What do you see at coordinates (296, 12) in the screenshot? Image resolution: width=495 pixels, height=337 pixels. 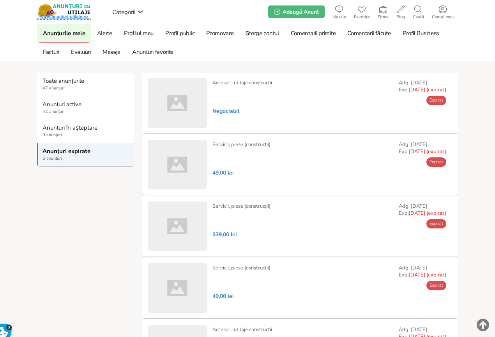 I see `a: Adaugă Anunț` at bounding box center [296, 12].